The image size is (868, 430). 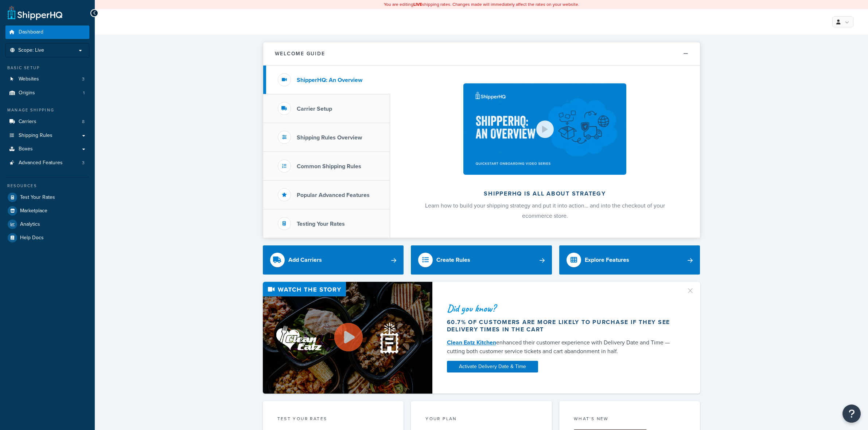 I want to click on a: Clean Eatz Kitchen, so click(x=471, y=343).